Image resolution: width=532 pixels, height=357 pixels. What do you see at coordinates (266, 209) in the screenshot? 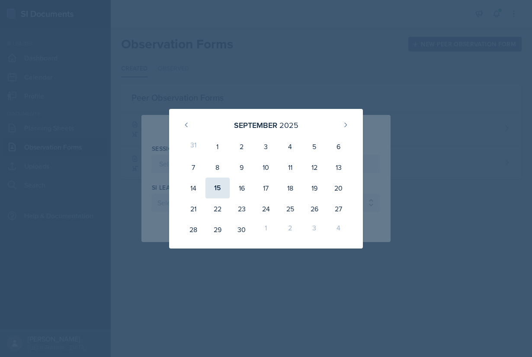
I see `div: 24` at bounding box center [266, 209].